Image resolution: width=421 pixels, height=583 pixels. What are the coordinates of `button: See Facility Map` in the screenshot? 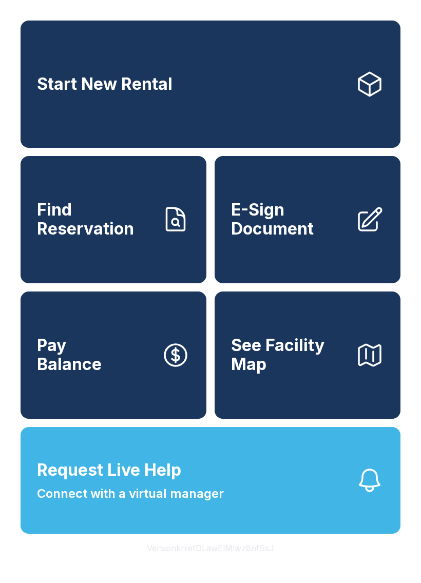 It's located at (308, 355).